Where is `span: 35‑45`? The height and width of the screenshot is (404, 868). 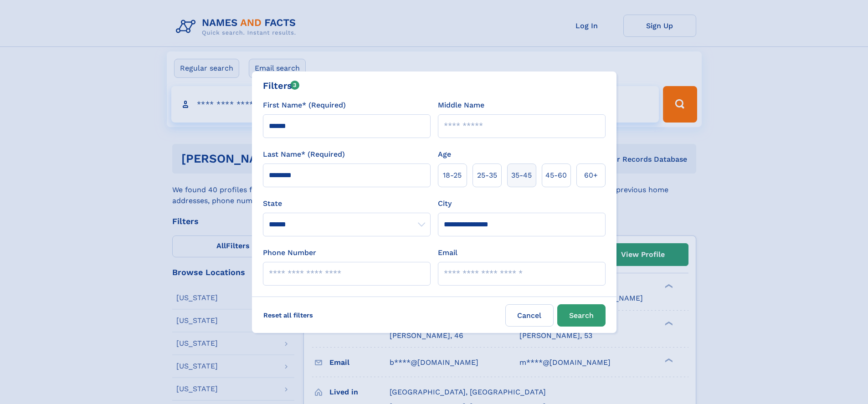 span: 35‑45 is located at coordinates (522, 175).